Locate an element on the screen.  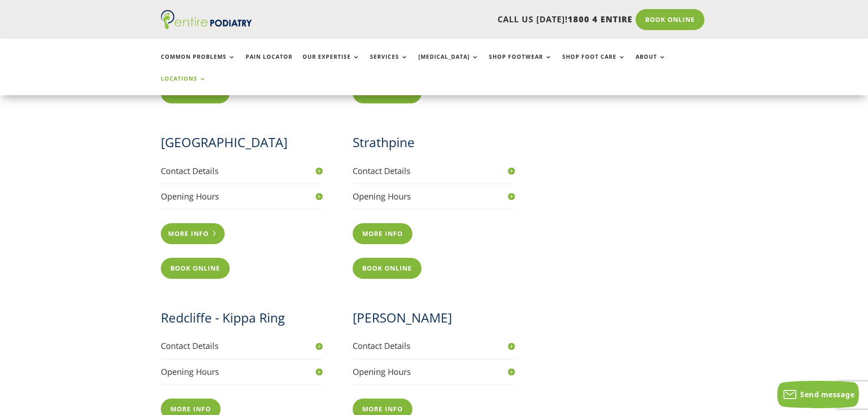
a: Shop Footwear is located at coordinates (521, 63).